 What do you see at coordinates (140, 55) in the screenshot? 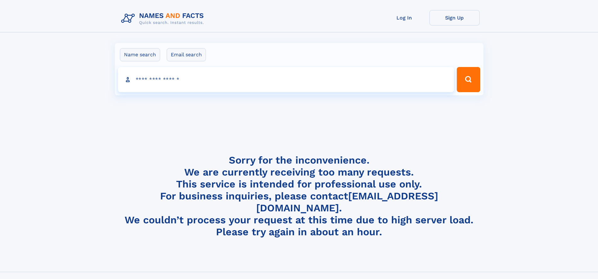
I see `label: Name search` at bounding box center [140, 55].